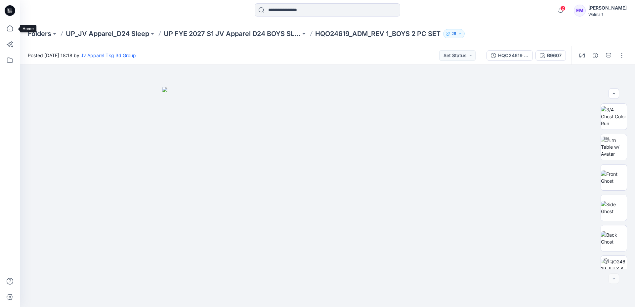  Describe the element at coordinates (108, 55) in the screenshot. I see `a: Jv Apparel Tkg 3d Group` at that location.